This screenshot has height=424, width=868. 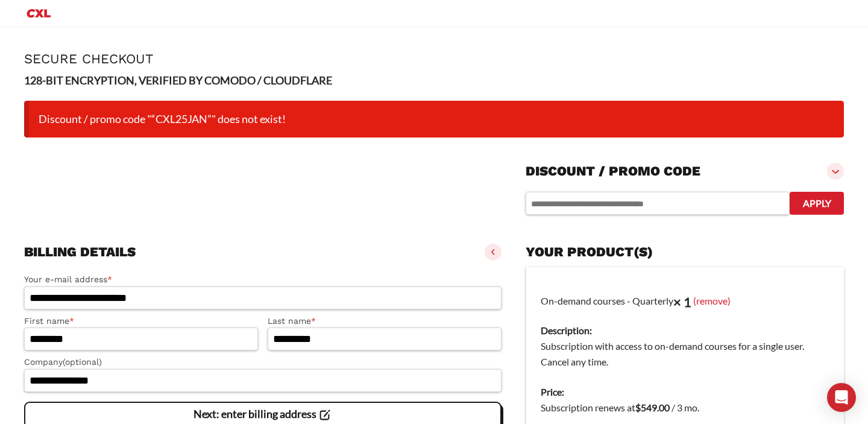 What do you see at coordinates (263, 279) in the screenshot?
I see `label: Your e-mail address` at bounding box center [263, 279].